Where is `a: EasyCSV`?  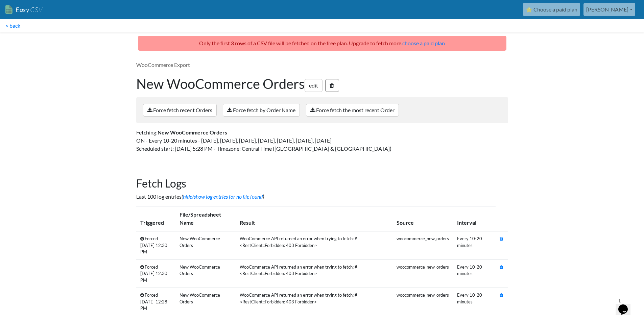 a: EasyCSV is located at coordinates (24, 10).